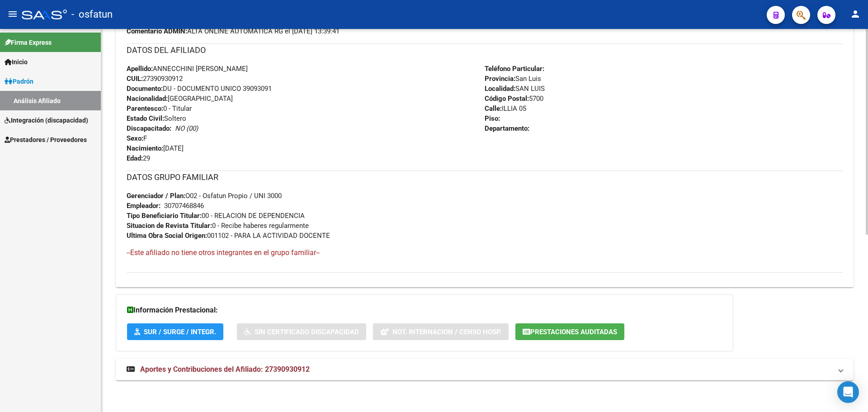  I want to click on strong: Discapacitado:, so click(149, 129).